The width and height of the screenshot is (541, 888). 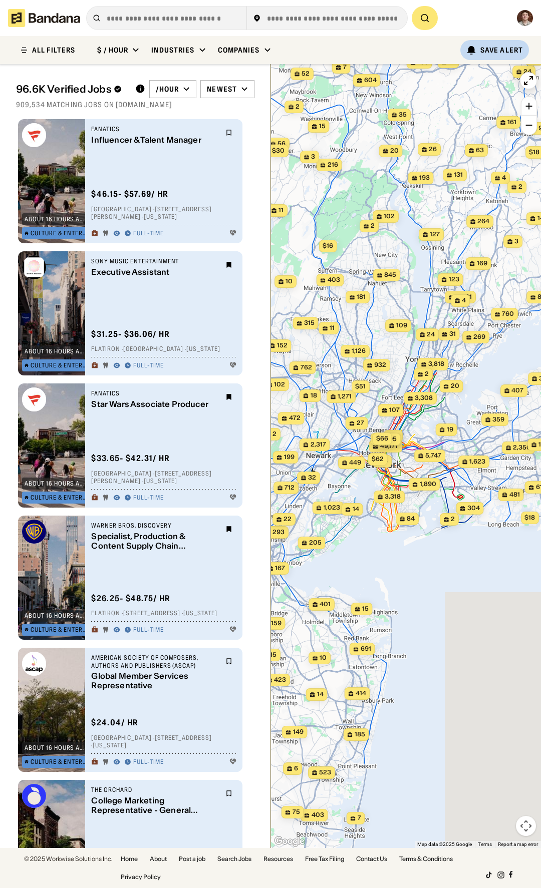 I want to click on span: 32, so click(x=312, y=478).